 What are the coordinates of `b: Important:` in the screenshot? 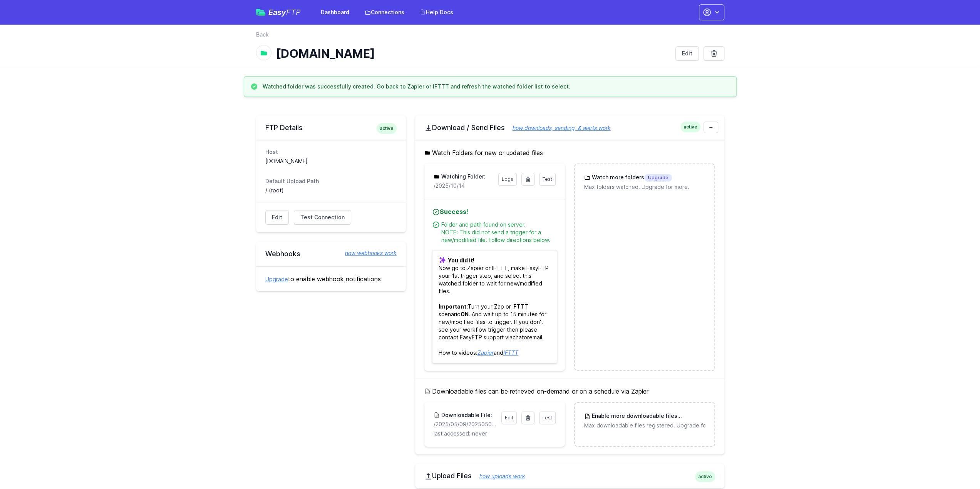 It's located at (453, 306).